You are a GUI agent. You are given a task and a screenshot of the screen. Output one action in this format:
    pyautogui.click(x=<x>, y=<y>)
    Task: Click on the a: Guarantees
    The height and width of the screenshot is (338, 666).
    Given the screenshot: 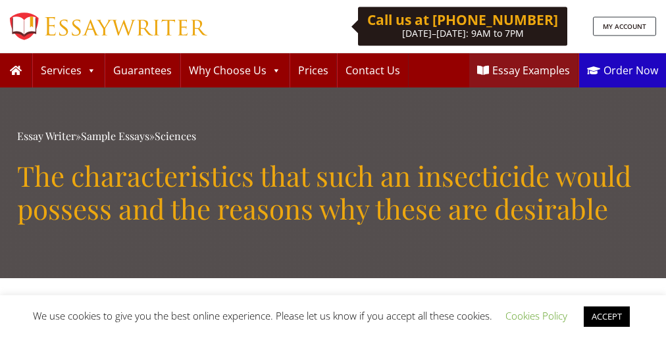 What is the action you would take?
    pyautogui.click(x=142, y=70)
    